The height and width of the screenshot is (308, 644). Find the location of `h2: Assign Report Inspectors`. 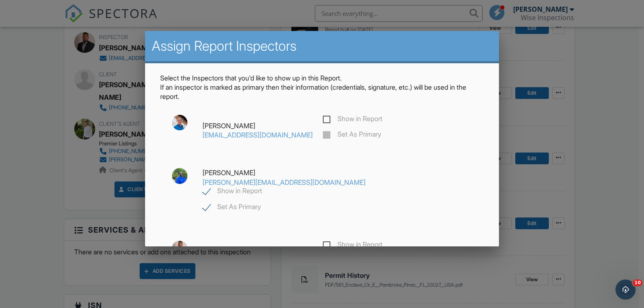

h2: Assign Report Inspectors is located at coordinates (322, 47).